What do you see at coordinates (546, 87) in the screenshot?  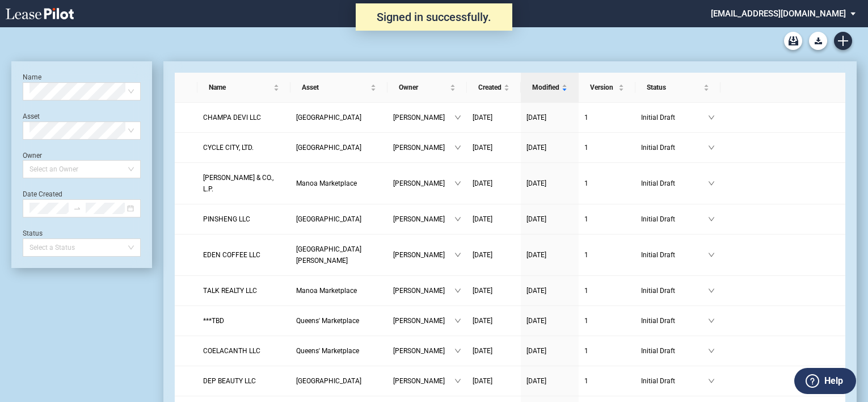 I see `span: Modified` at bounding box center [546, 87].